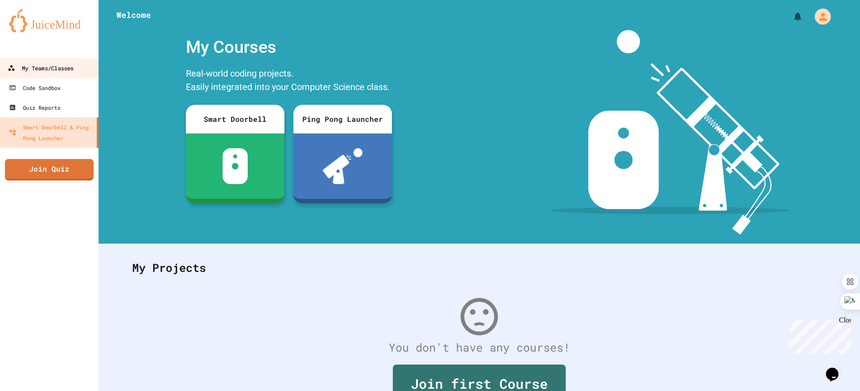 The width and height of the screenshot is (860, 391). I want to click on div: My Account, so click(819, 17).